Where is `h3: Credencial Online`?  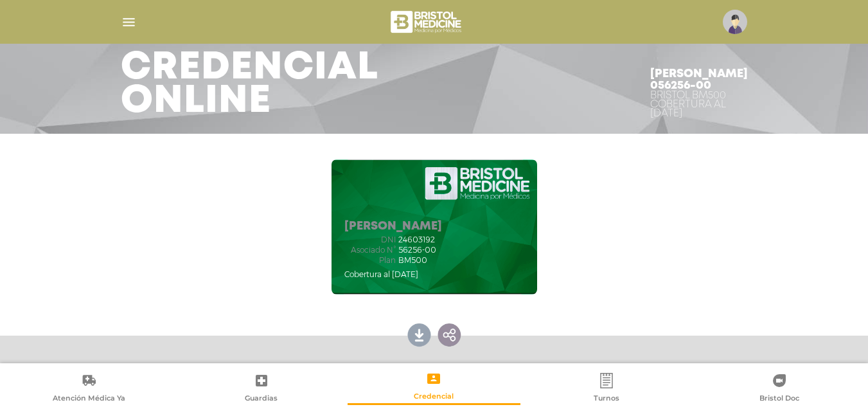 h3: Credencial Online is located at coordinates (249, 85).